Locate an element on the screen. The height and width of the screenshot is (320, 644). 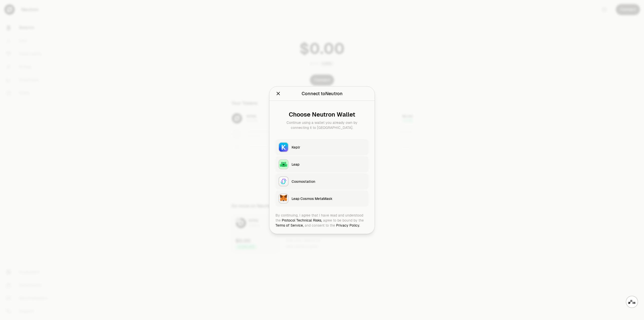
div: Leap Cosmos MetaMask is located at coordinates (329, 198).